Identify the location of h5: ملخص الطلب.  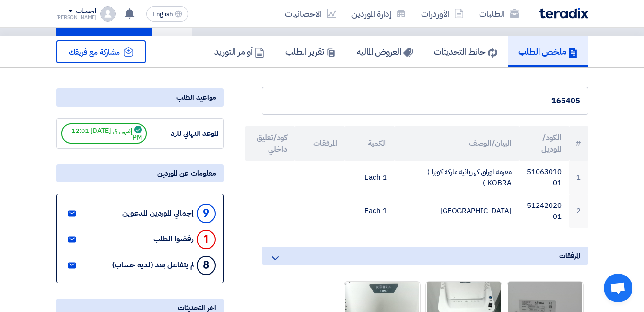
(548, 51).